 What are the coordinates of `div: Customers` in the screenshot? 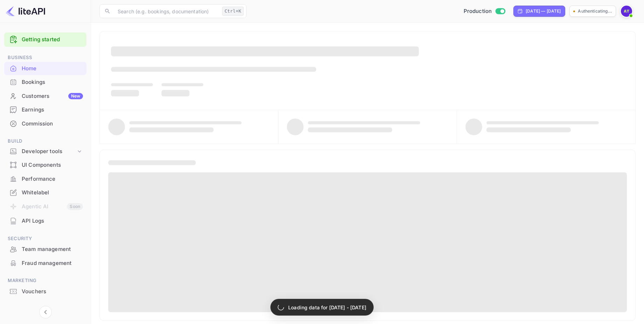 It's located at (52, 96).